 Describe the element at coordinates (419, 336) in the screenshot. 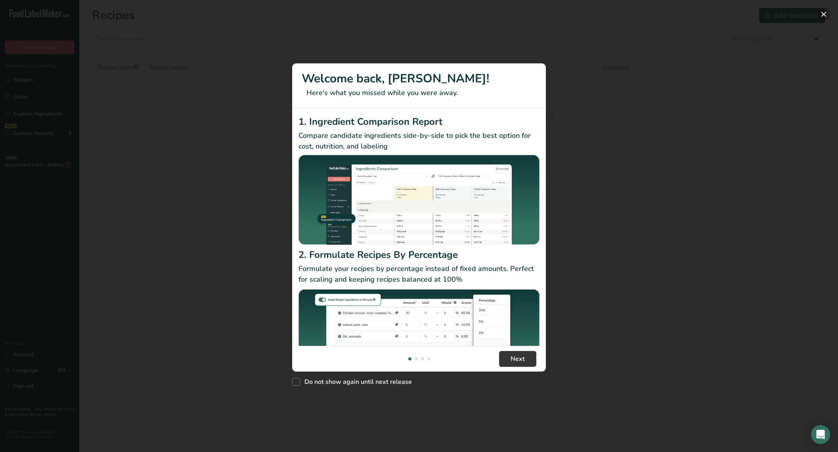

I see `img: Formulate Recipes By Percentage` at that location.